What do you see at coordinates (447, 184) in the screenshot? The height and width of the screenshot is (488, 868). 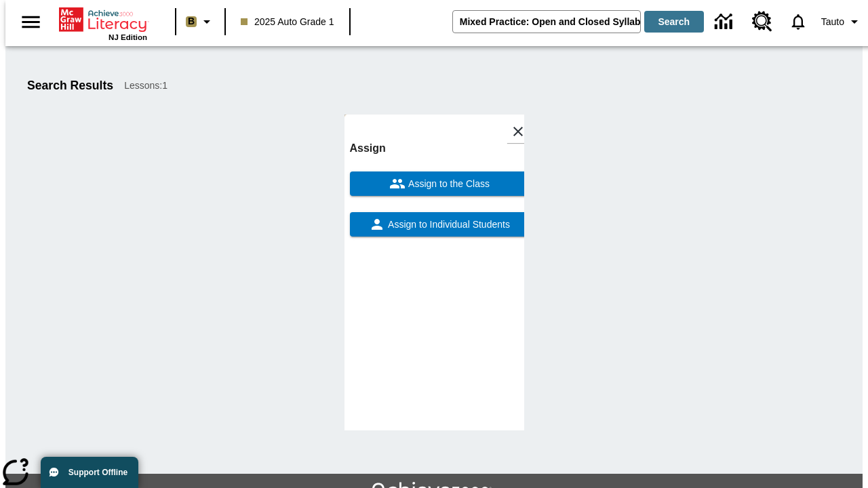 I see `span: Assign to the Class` at bounding box center [447, 184].